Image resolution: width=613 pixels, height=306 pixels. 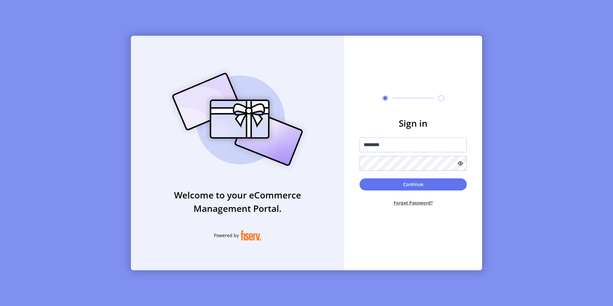 What do you see at coordinates (237, 119) in the screenshot?
I see `img: card_Illustration.svg` at bounding box center [237, 119].